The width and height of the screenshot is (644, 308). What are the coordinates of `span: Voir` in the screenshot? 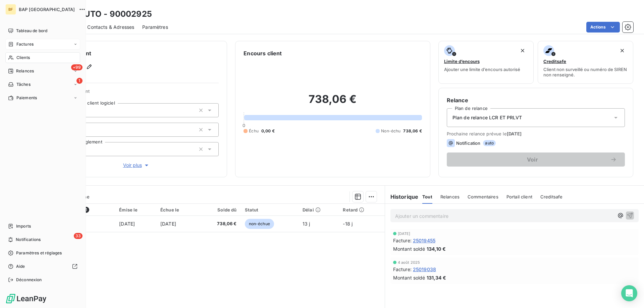 It's located at (532, 160).